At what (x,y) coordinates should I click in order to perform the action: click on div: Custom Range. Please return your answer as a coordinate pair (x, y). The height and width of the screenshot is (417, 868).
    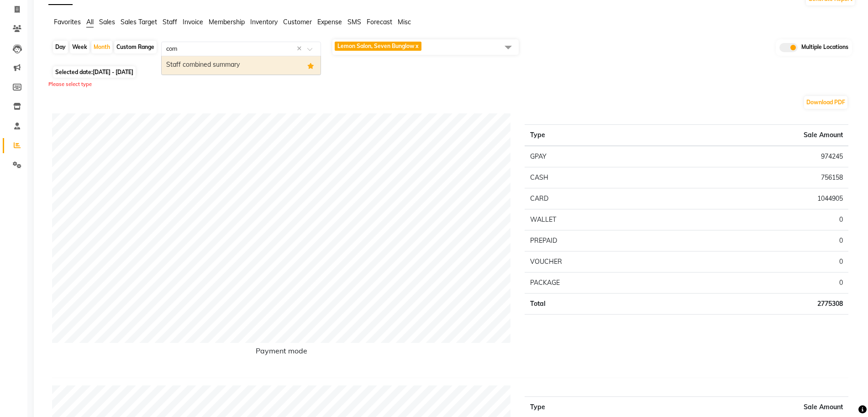
    Looking at the image, I should click on (135, 47).